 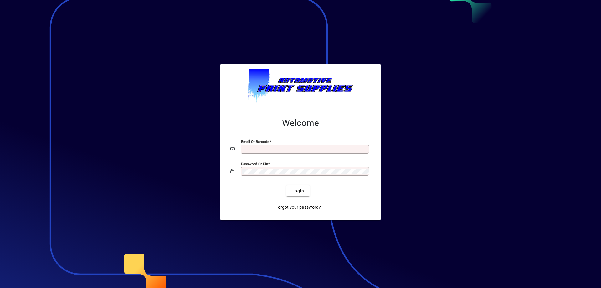 What do you see at coordinates (300, 123) in the screenshot?
I see `h2: Welcome` at bounding box center [300, 123].